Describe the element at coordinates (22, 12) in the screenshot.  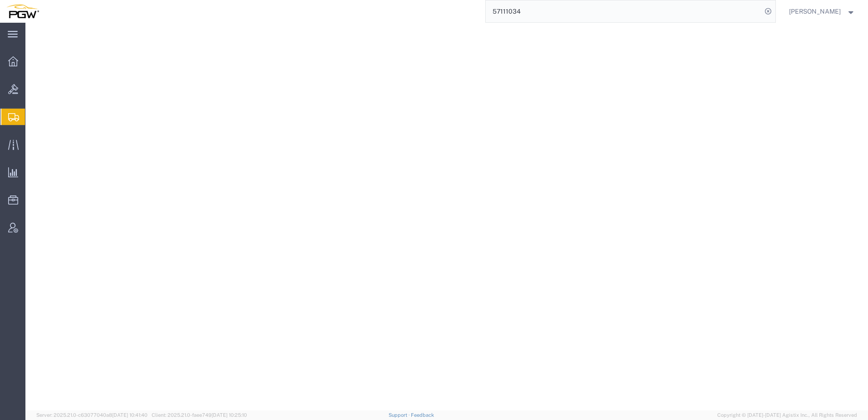
I see `img: logo` at that location.